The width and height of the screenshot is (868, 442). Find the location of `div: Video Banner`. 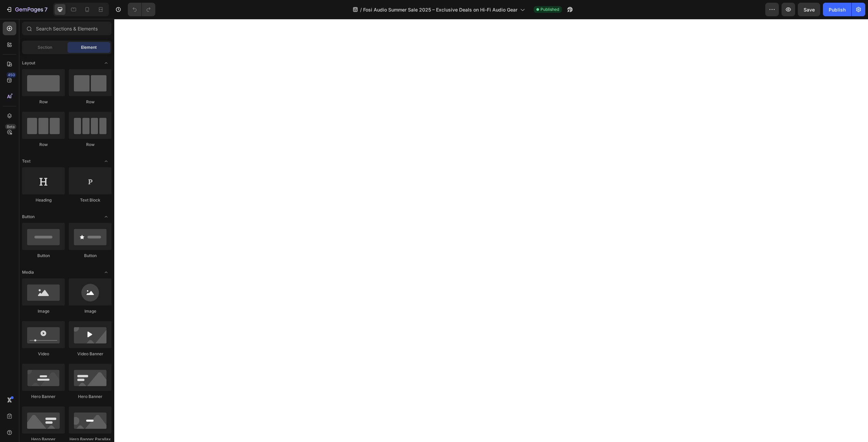

div: Video Banner is located at coordinates (90, 354).